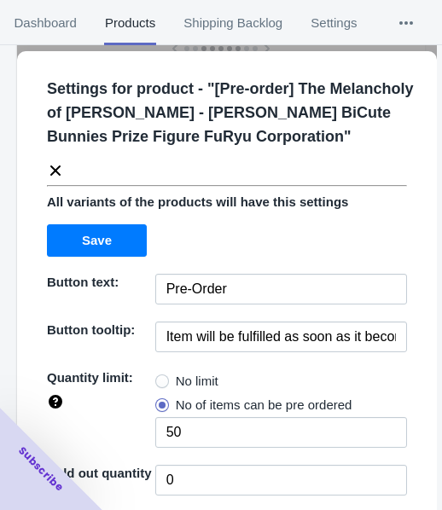 This screenshot has width=442, height=510. I want to click on button: Save, so click(96, 241).